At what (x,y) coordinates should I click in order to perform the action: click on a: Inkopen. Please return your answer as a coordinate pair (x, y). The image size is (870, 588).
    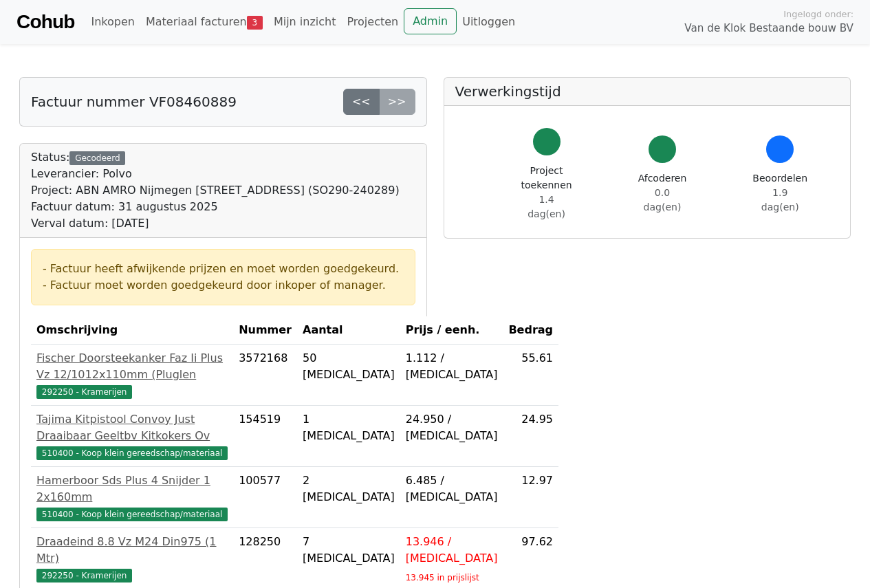
    Looking at the image, I should click on (112, 22).